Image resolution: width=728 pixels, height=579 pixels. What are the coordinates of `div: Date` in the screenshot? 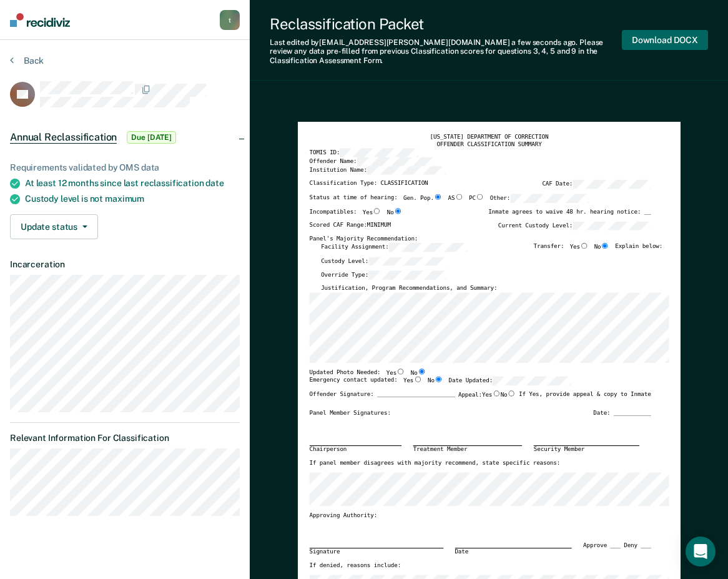 It's located at (512, 552).